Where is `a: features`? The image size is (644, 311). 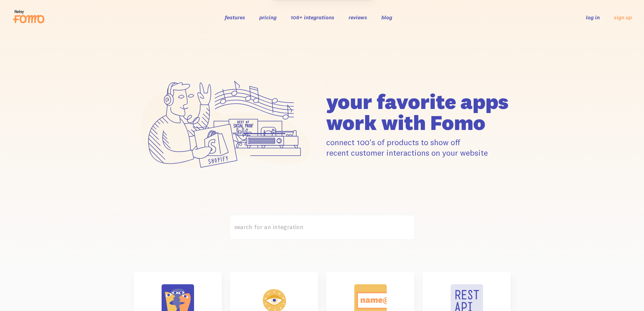 a: features is located at coordinates (235, 18).